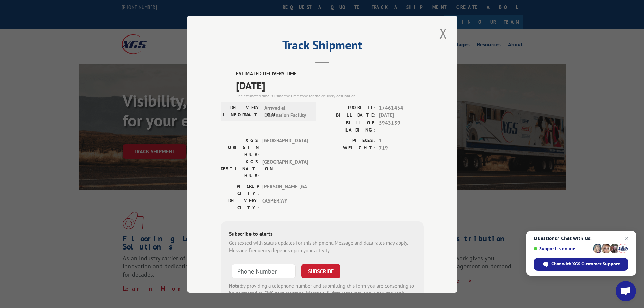 This screenshot has width=644, height=308. I want to click on span: Questions? Chat with us!, so click(581, 239).